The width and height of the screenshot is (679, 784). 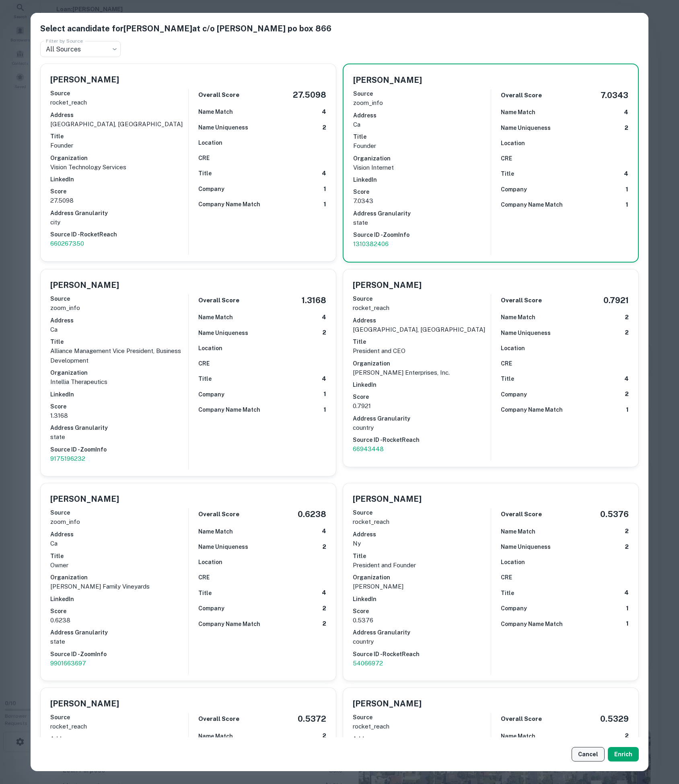 I want to click on h5: 0.6238, so click(x=312, y=514).